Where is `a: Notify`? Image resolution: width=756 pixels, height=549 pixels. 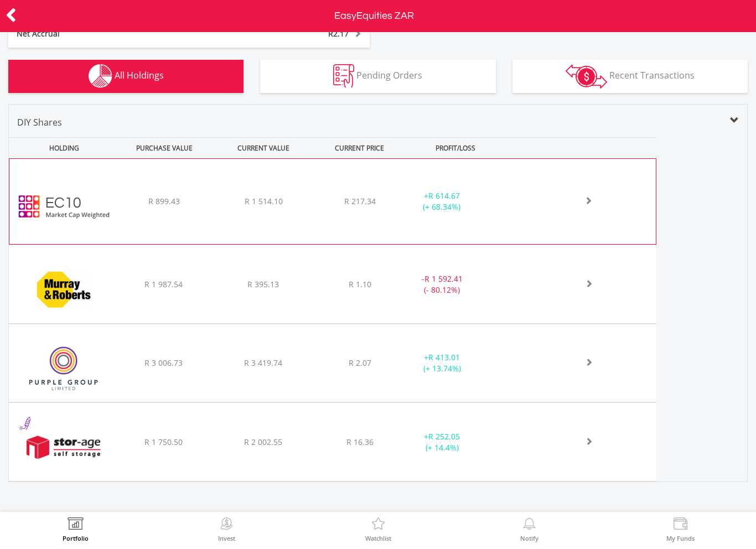 a: Notify is located at coordinates (529, 530).